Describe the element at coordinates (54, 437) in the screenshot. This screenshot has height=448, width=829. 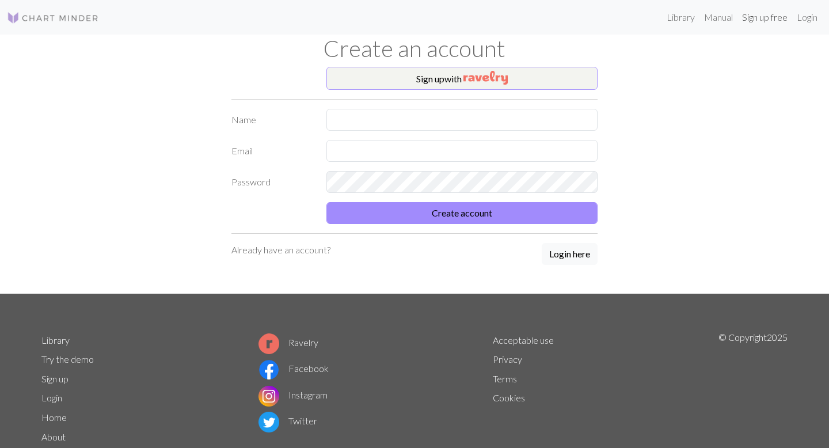
I see `a: About` at that location.